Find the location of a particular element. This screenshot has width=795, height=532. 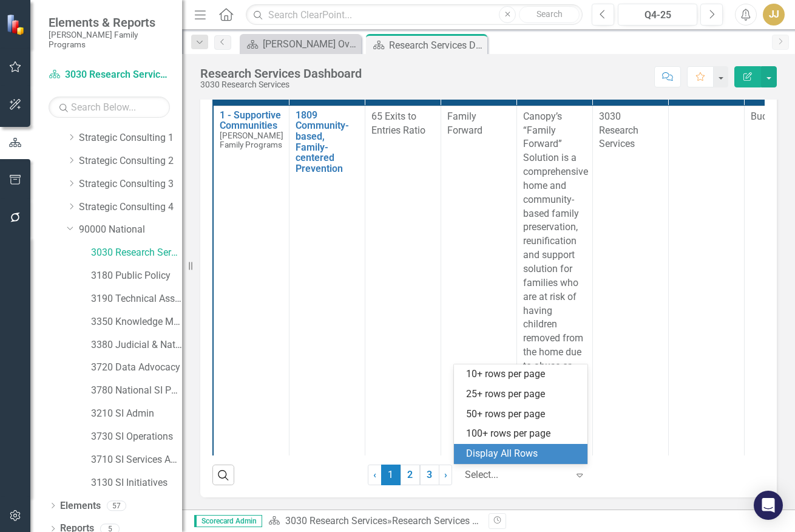

a: 3730 SI Operations is located at coordinates (136, 437).